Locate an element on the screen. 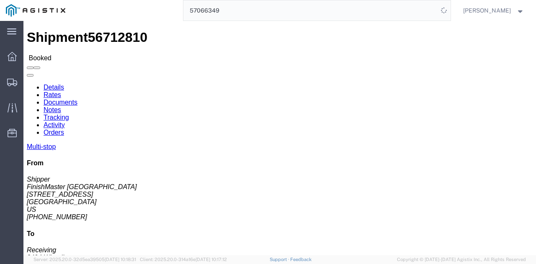 The image size is (536, 264). a: Support is located at coordinates (280, 260).